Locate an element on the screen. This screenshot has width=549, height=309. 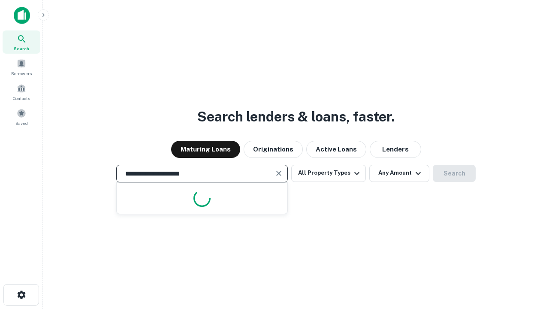
span: Search is located at coordinates (21, 48).